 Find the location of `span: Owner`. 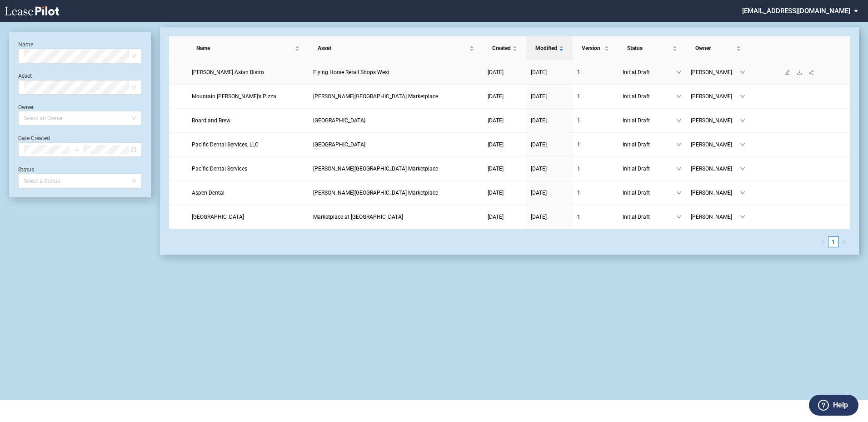

span: Owner is located at coordinates (715, 48).